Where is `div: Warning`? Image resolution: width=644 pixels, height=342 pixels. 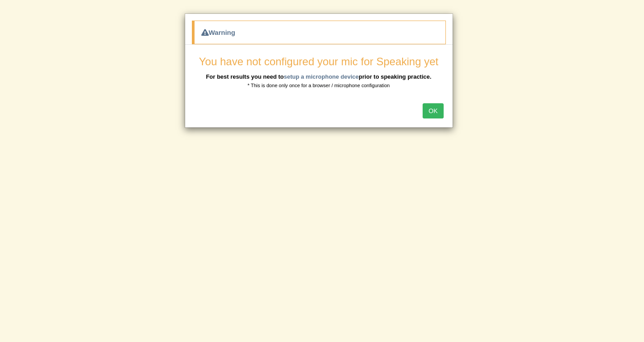
div: Warning is located at coordinates (319, 32).